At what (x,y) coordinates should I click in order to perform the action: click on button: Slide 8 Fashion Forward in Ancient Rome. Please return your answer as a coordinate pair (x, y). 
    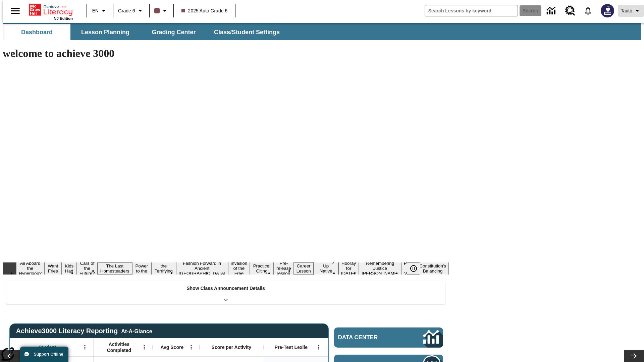
    Looking at the image, I should click on (202, 268).